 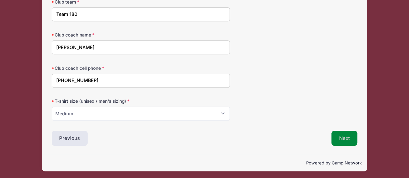 I want to click on label: Club coach cell phone, so click(x=103, y=68).